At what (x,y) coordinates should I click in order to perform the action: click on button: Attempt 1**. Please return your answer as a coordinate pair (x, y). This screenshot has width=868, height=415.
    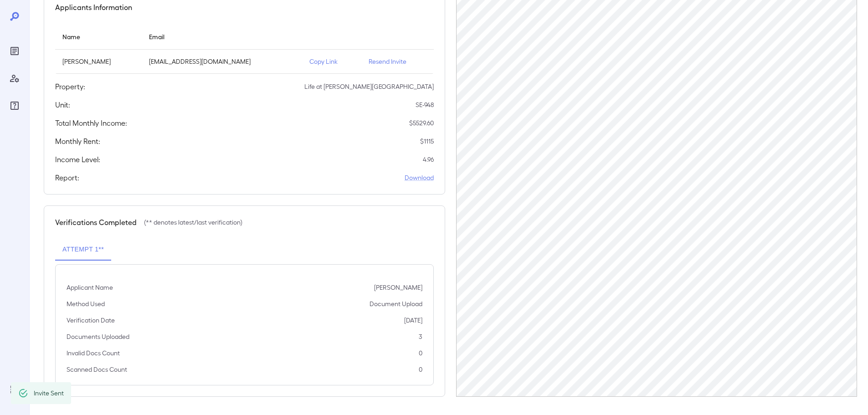
    Looking at the image, I should click on (83, 250).